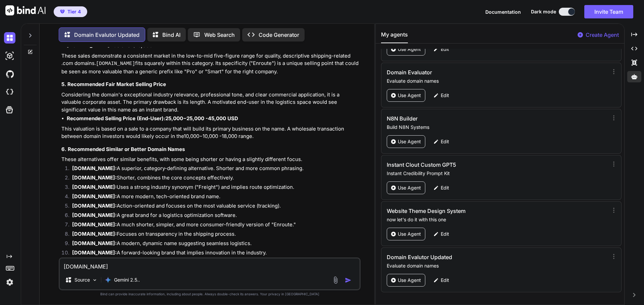  What do you see at coordinates (213, 170) in the screenshot?
I see `li: A superior, category-defining alternative. Shorter and more common phrasing.` at bounding box center [213, 170].